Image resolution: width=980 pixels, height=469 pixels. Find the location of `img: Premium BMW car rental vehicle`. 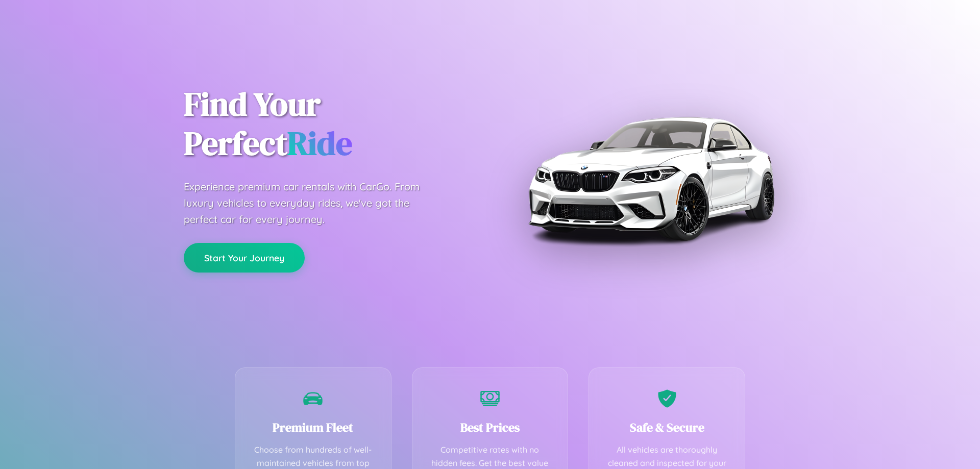

img: Premium BMW car rental vehicle is located at coordinates (650, 179).